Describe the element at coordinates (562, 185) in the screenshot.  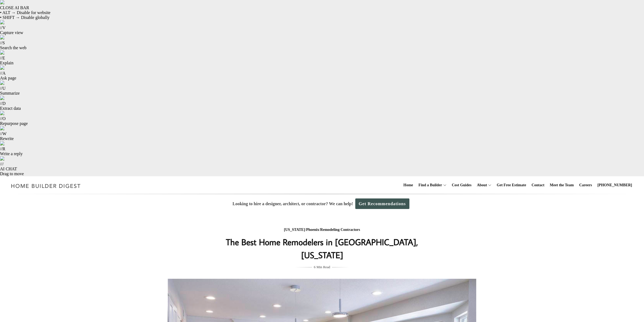
I see `a: Meet the Team` at that location.